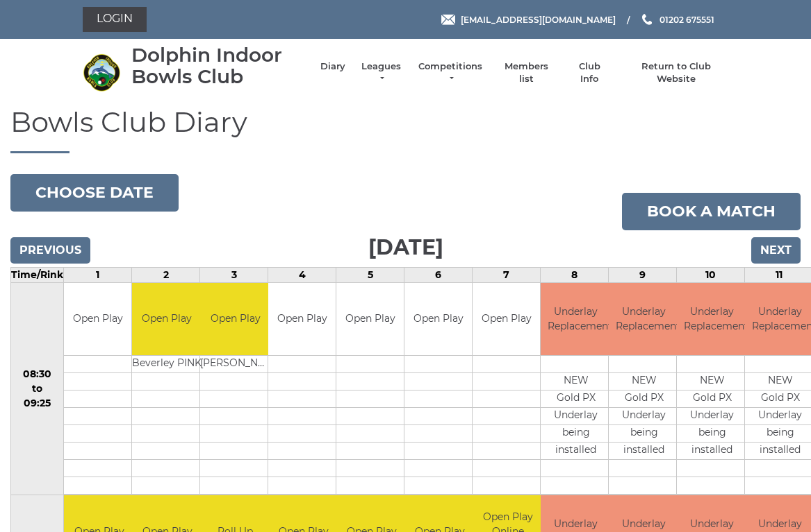 The width and height of the screenshot is (811, 532). What do you see at coordinates (675, 73) in the screenshot?
I see `a: Return to Club Website` at bounding box center [675, 73].